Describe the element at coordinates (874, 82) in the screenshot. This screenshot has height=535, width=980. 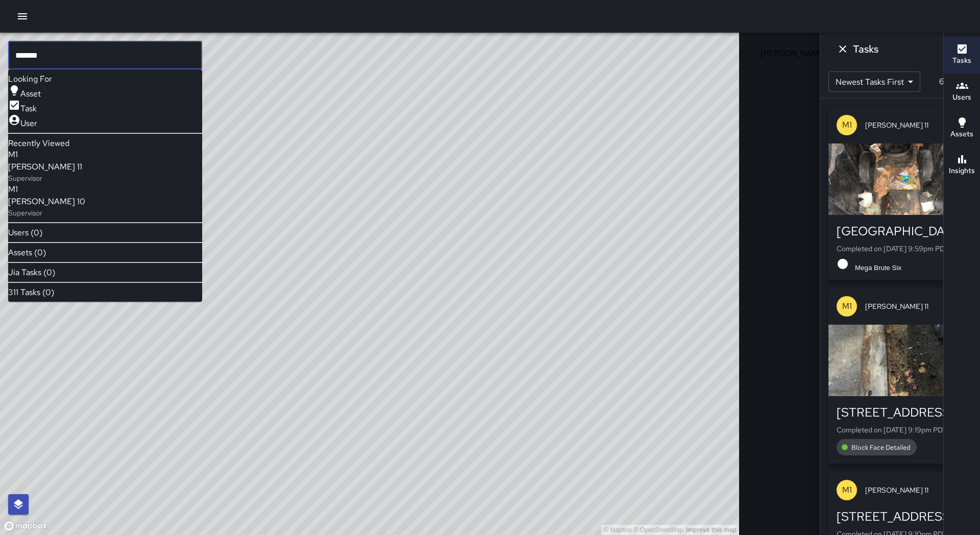
I see `div: Newest Tasks First` at that location.